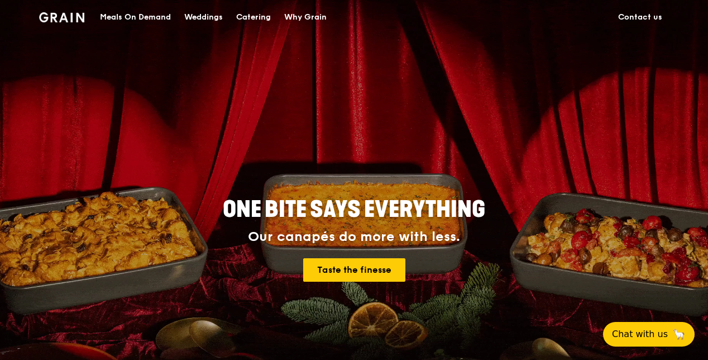 The width and height of the screenshot is (708, 360). I want to click on a: Why Grain, so click(305, 17).